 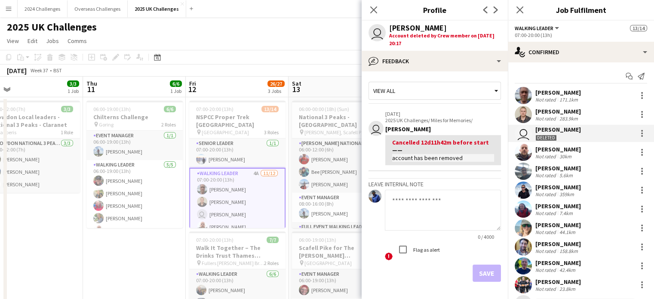 What do you see at coordinates (214, 239) in the screenshot?
I see `span: 07:00-20:00 (13h)` at bounding box center [214, 239].